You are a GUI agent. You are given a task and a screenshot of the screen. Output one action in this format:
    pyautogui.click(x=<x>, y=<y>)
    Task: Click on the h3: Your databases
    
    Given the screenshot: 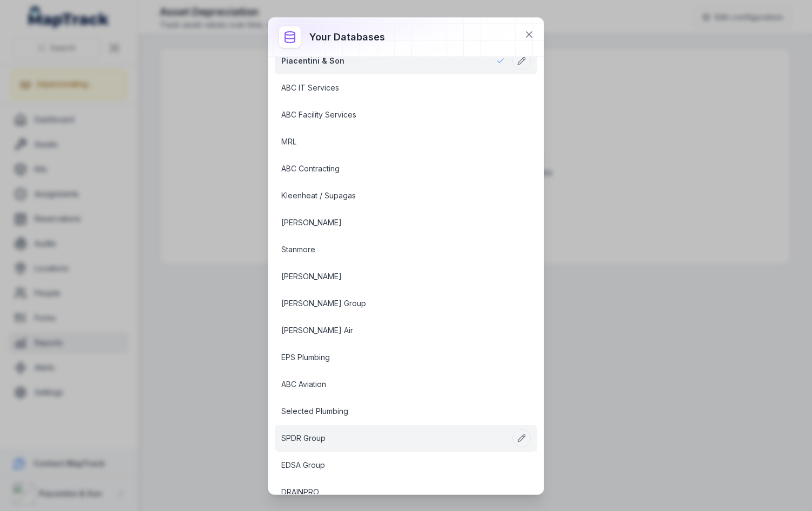 What is the action you would take?
    pyautogui.click(x=347, y=37)
    